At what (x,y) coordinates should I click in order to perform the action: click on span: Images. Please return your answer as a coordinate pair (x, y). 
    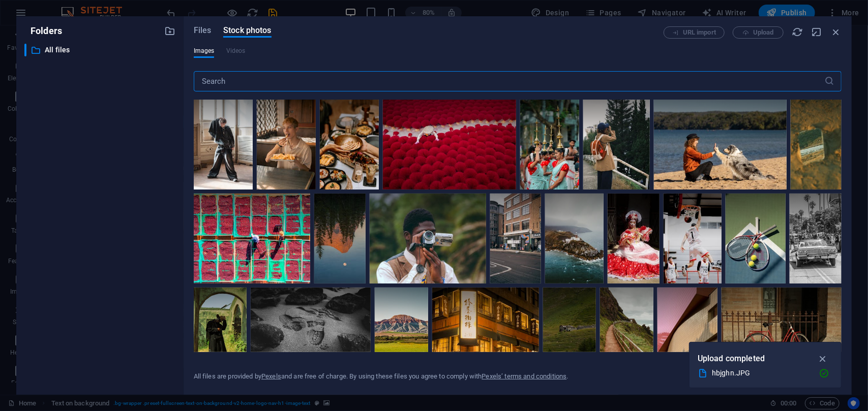
    Looking at the image, I should click on (204, 51).